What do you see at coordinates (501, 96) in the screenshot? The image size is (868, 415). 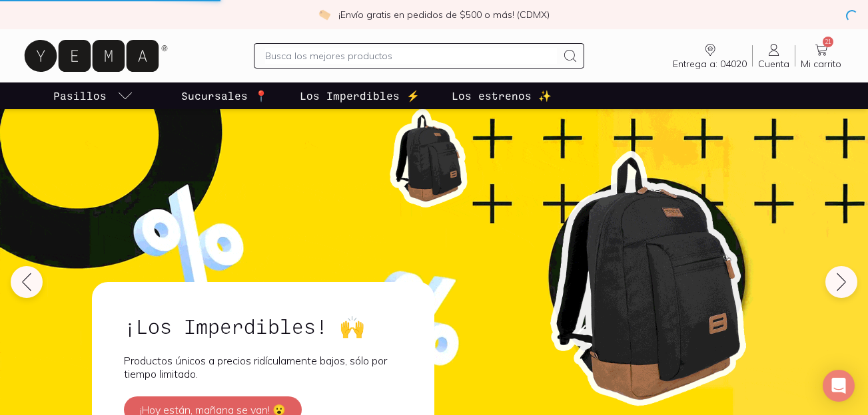 I see `p: Los estrenos ✨` at bounding box center [501, 96].